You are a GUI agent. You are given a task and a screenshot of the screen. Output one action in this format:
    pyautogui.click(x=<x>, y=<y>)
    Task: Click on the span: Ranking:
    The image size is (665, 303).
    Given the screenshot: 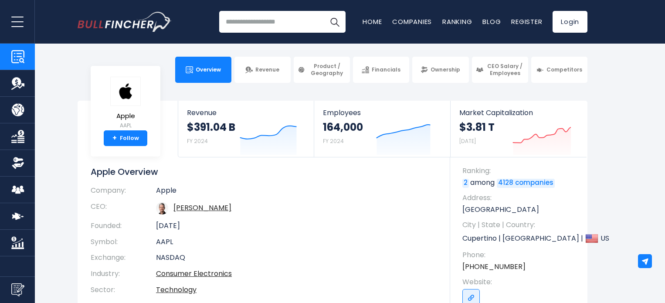 What is the action you would take?
    pyautogui.click(x=521, y=171)
    